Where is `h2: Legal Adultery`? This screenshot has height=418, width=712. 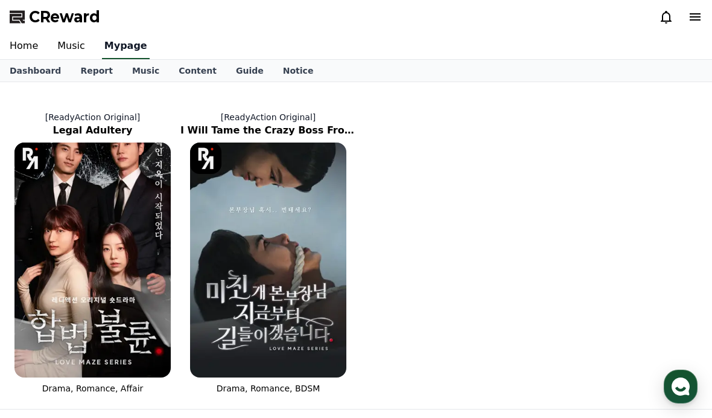 h2: Legal Adultery is located at coordinates (92, 130).